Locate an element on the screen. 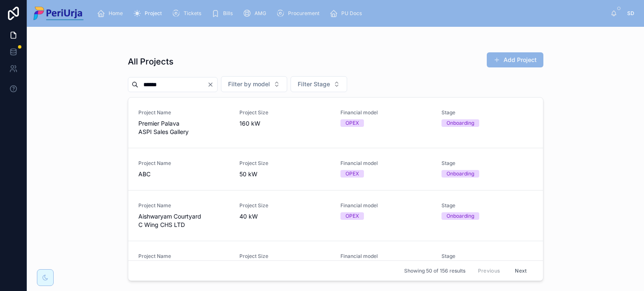 Image resolution: width=644 pixels, height=291 pixels. span: Aishwaryam Courtyard C Wing CHS LTD is located at coordinates (184, 221).